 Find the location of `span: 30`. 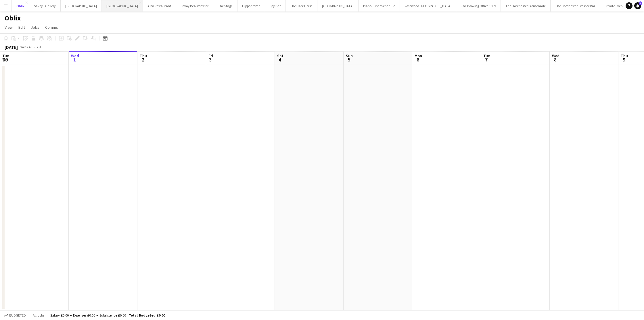

span: 30 is located at coordinates (5, 59).